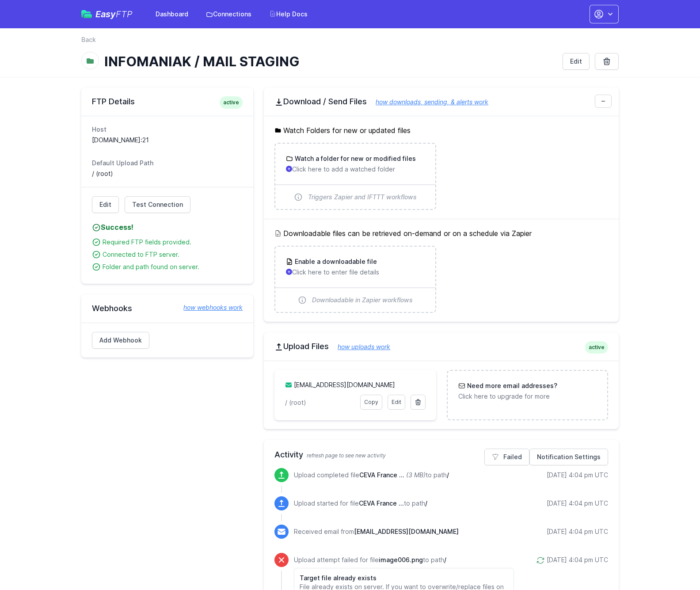 The width and height of the screenshot is (700, 590). I want to click on h3: Watch a folder for new or modified files, so click(355, 159).